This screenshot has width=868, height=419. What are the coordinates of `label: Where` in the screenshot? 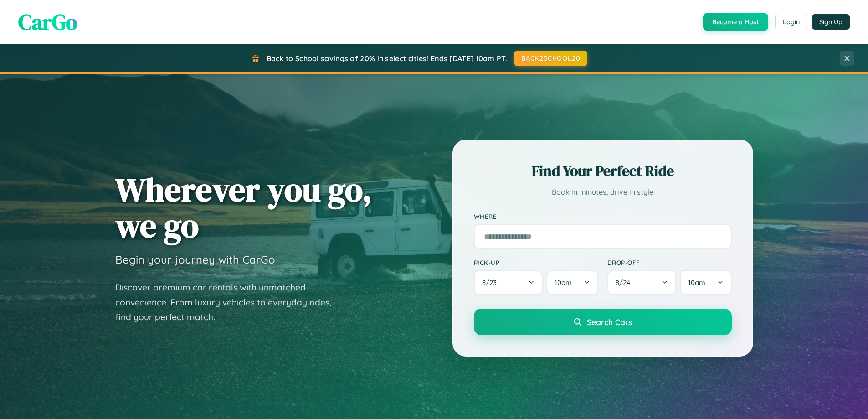 It's located at (603, 216).